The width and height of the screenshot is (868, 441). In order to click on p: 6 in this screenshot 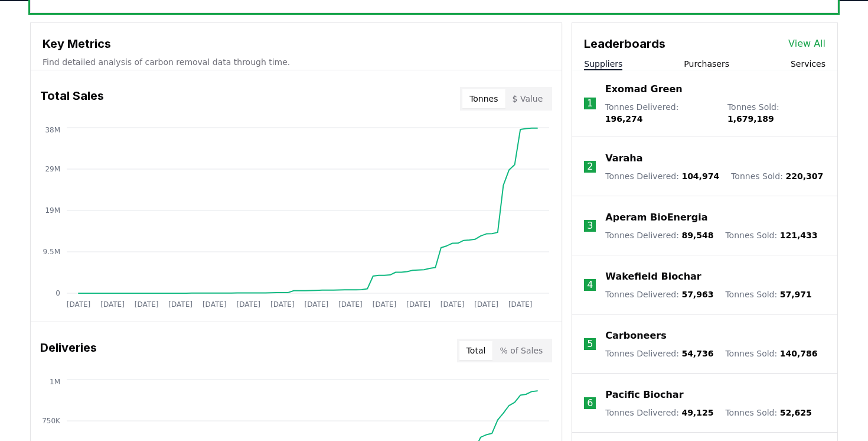, I will do `click(590, 403)`.